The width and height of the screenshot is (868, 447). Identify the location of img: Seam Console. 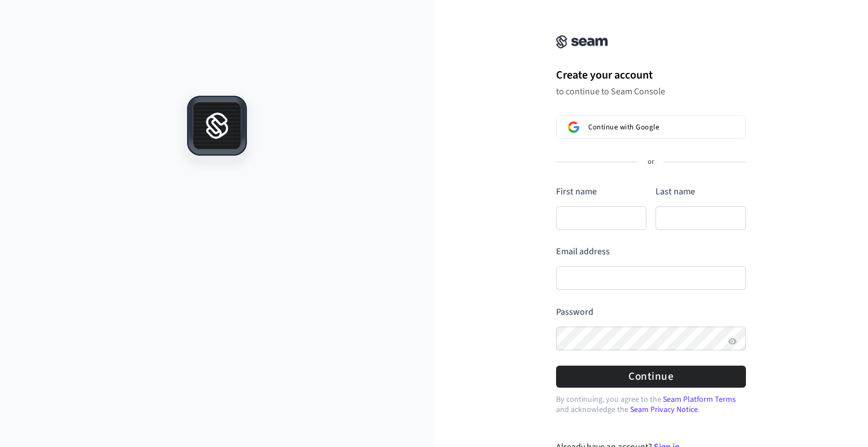
(582, 42).